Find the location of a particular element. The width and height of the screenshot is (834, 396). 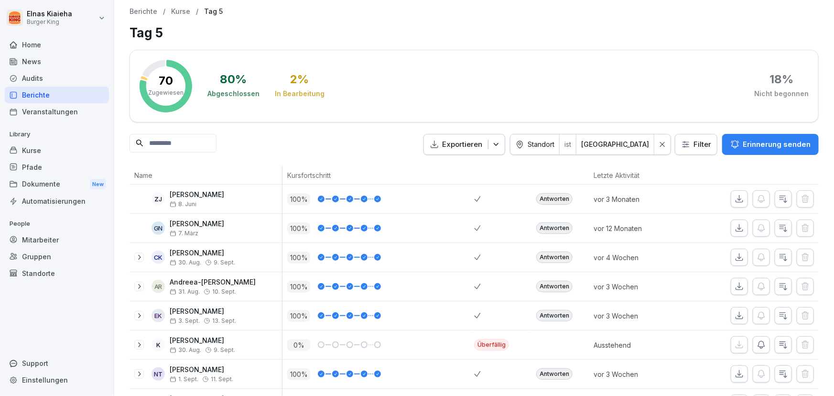

p: Ausstehend is located at coordinates (639, 344).